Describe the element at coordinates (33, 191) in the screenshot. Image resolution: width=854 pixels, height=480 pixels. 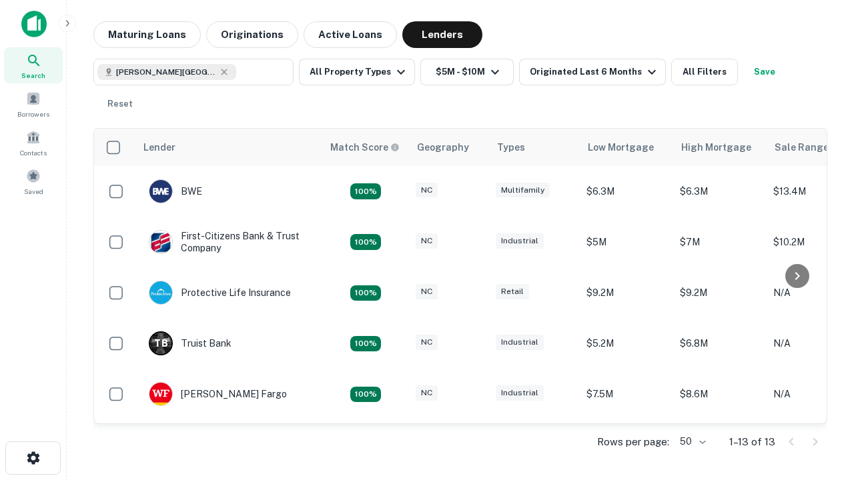
I see `span: Saved` at that location.